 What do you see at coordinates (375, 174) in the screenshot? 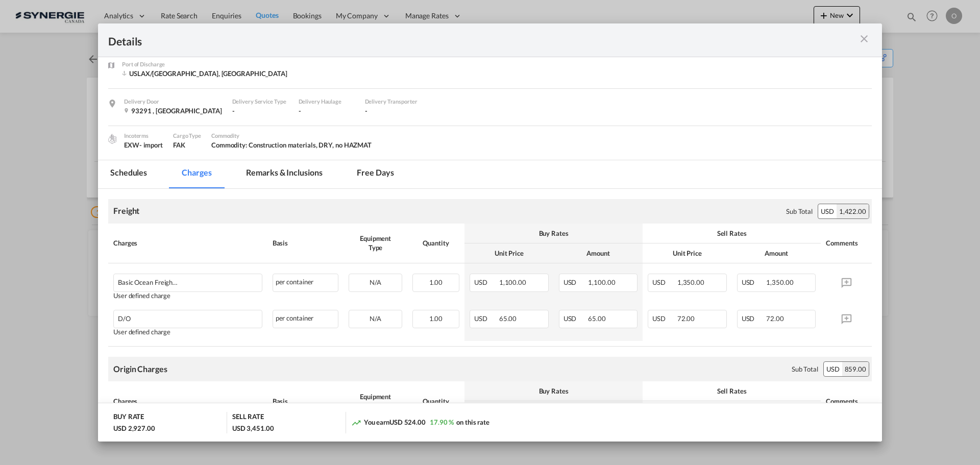
I see `md-tab-item: Free days` at bounding box center [375, 174].